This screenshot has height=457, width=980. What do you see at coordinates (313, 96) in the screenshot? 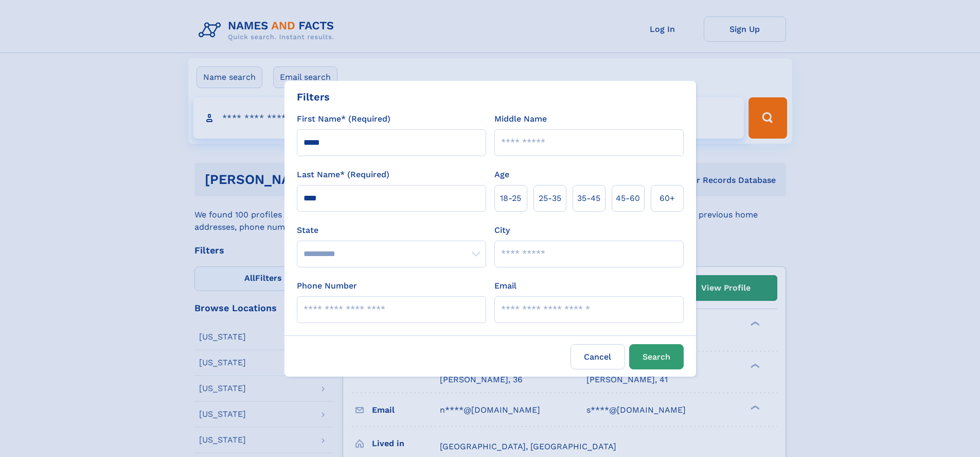
I see `div: Filters` at bounding box center [313, 96].